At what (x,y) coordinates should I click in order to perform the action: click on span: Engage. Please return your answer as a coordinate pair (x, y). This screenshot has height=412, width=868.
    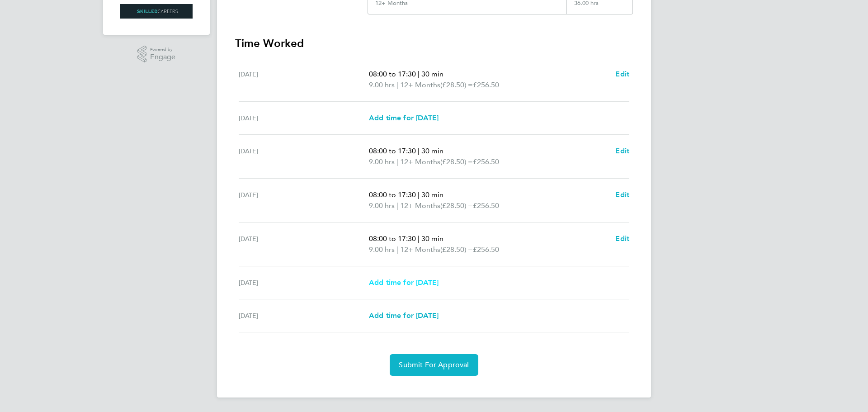
    Looking at the image, I should click on (163, 57).